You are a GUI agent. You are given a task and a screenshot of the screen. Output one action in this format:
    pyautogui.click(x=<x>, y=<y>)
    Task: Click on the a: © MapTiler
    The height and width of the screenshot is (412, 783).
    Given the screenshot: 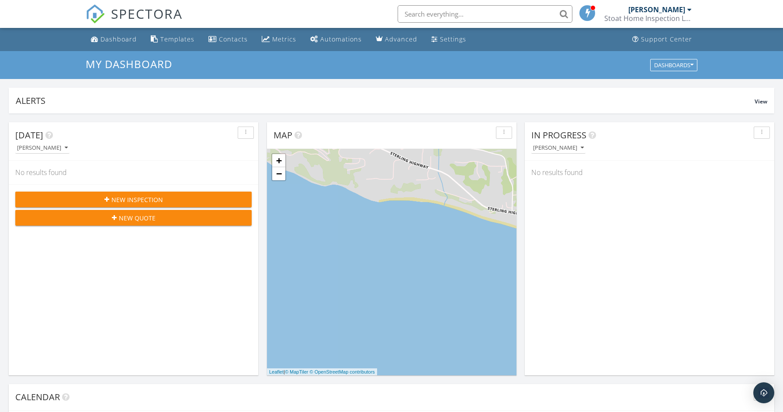 What is the action you would take?
    pyautogui.click(x=297, y=372)
    